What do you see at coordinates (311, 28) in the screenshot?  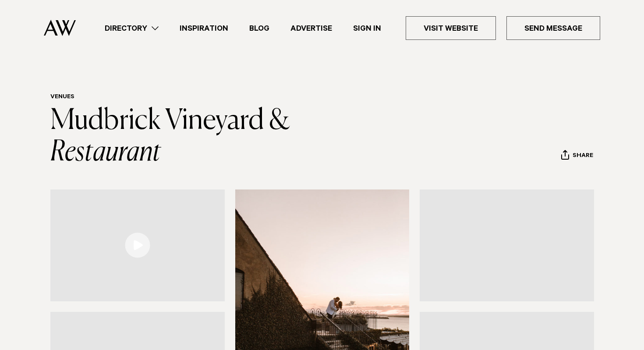 I see `a: Advertise` at bounding box center [311, 28].